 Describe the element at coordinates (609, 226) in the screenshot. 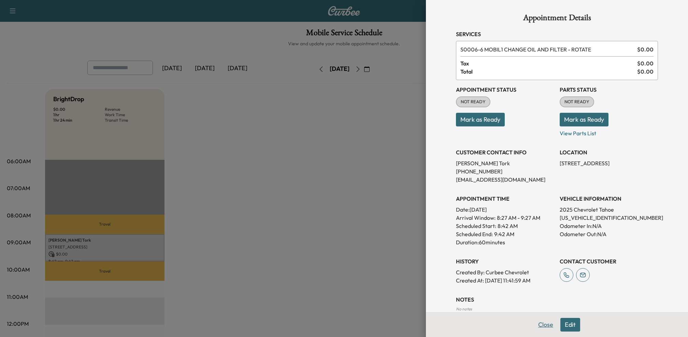

I see `p: Odometer In: N/A` at that location.